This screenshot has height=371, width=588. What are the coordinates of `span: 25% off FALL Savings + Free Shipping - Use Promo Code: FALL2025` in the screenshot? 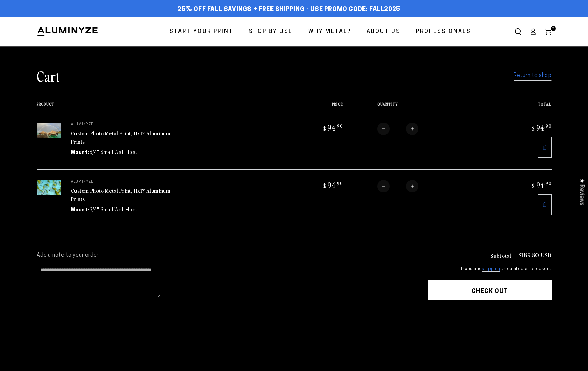 It's located at (289, 9).